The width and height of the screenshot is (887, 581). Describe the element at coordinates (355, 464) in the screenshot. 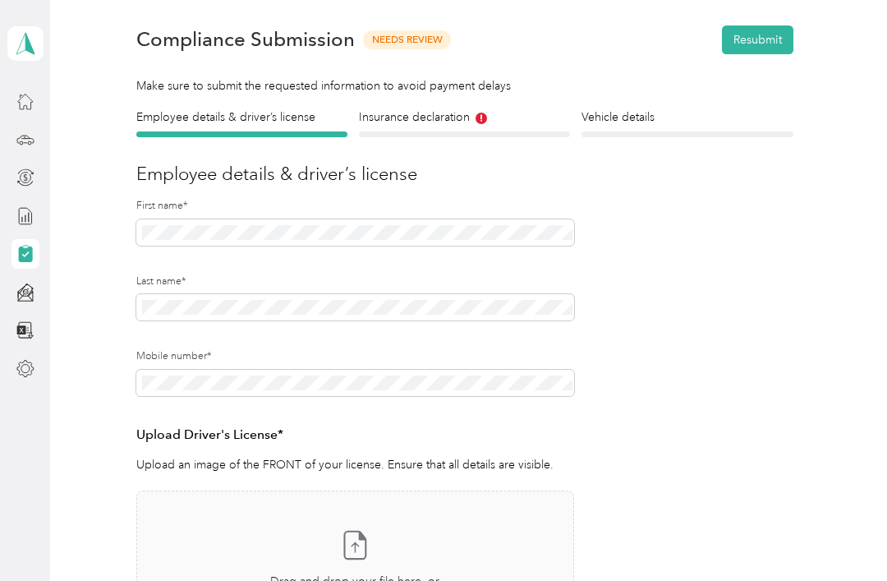

I see `p: Upload an image of the FRONT of your license. Ensure that all details are visible.` at that location.